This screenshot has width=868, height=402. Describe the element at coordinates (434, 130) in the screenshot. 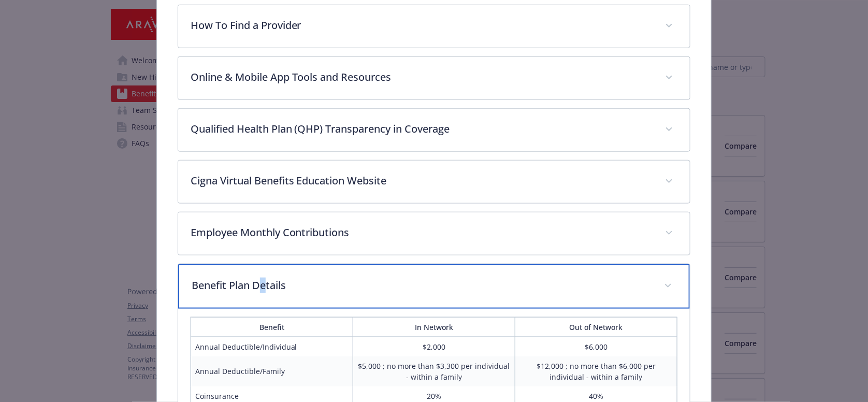

I see `div: Qualified Health Plan (QHP) Transparency in Coverage` at that location.